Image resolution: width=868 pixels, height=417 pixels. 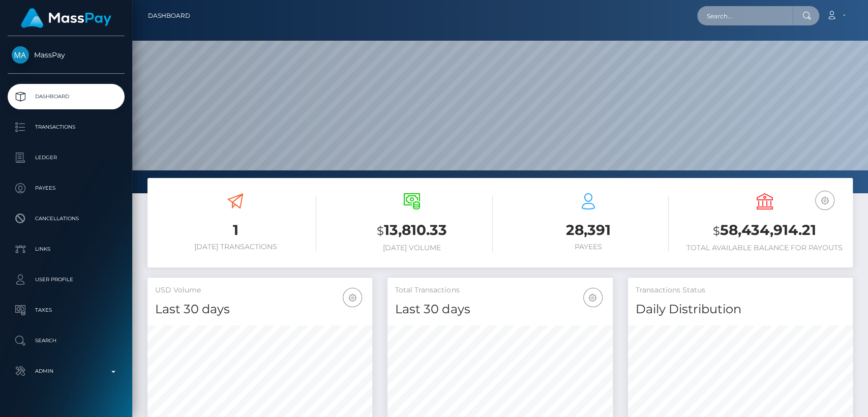 I want to click on h5: Total Transactions, so click(x=500, y=290).